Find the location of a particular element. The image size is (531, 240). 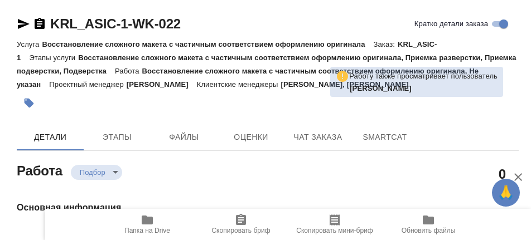

span: Обновить файлы is located at coordinates (428, 231).